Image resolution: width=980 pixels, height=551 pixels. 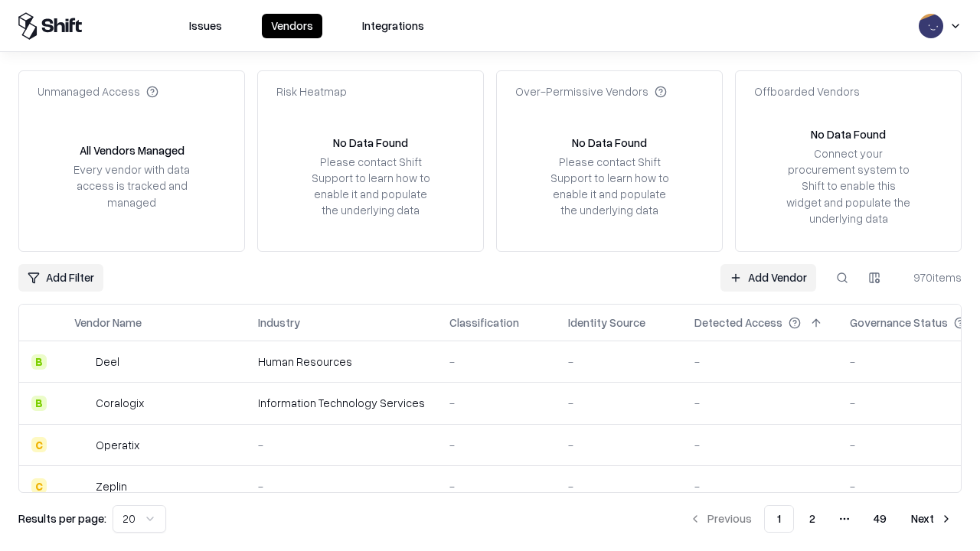 What do you see at coordinates (768, 278) in the screenshot?
I see `a: Add Vendor` at bounding box center [768, 278].